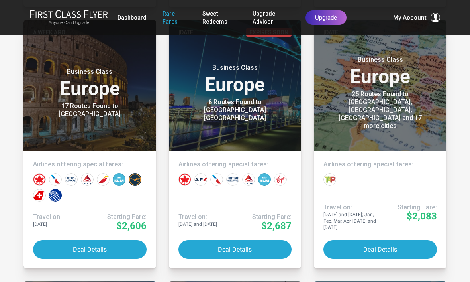 This screenshot has height=282, width=470. Describe the element at coordinates (39, 195) in the screenshot. I see `div: Swiss` at that location.